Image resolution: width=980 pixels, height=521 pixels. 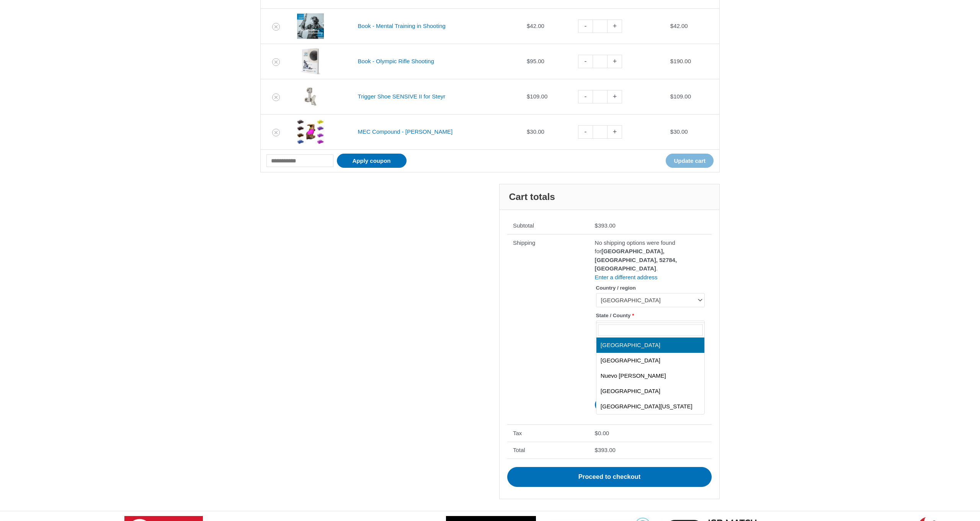 What do you see at coordinates (396, 60) in the screenshot?
I see `a: Book - Olympic Rifle Shooting` at bounding box center [396, 60].